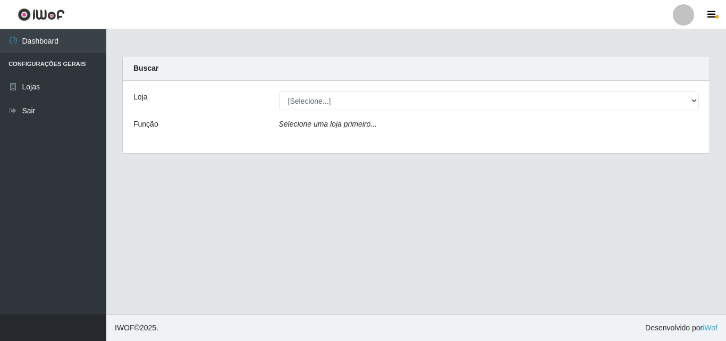  I want to click on strong: Buscar, so click(146, 68).